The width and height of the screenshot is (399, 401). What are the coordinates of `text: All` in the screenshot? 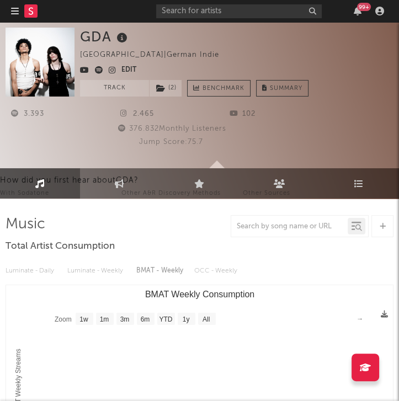 It's located at (206, 320).